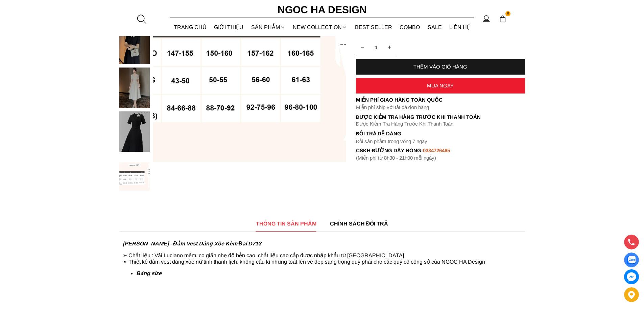 The width and height of the screenshot is (644, 319). I want to click on div: SẢN PHẨM, so click(269, 27).